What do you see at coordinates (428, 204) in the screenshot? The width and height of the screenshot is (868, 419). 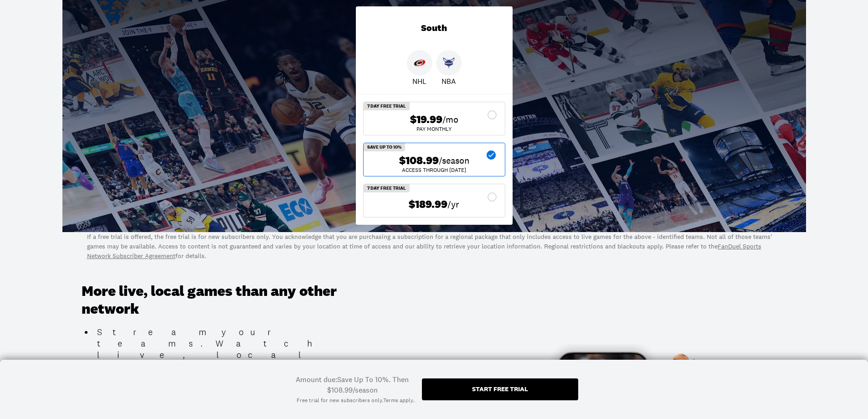 I see `span: $189.99` at bounding box center [428, 204].